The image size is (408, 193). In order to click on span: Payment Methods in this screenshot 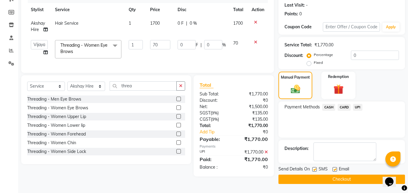, I will do `click(302, 107)`.